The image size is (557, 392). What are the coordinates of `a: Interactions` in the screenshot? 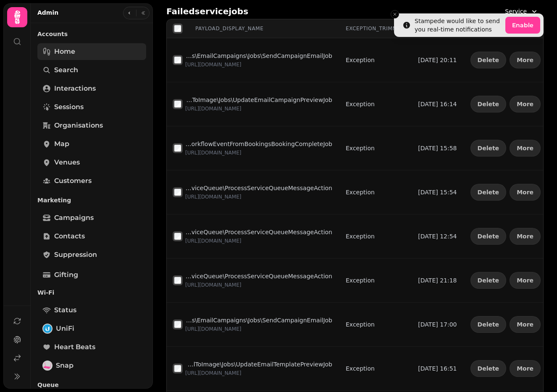 It's located at (91, 89).